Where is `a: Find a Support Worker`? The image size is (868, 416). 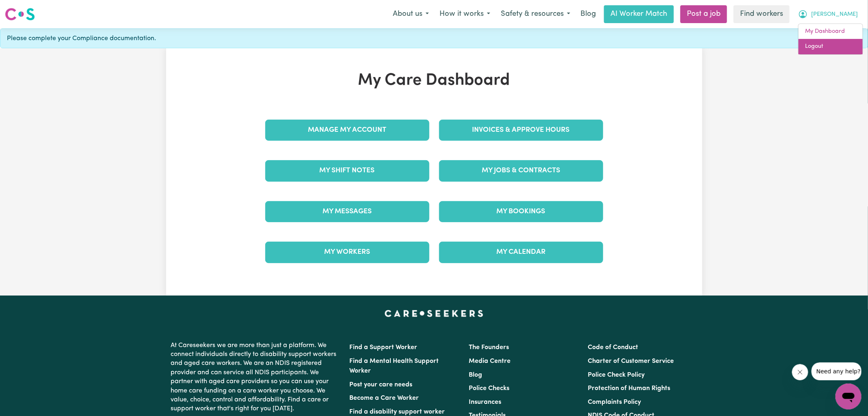 a: Find a Support Worker is located at coordinates (383, 348).